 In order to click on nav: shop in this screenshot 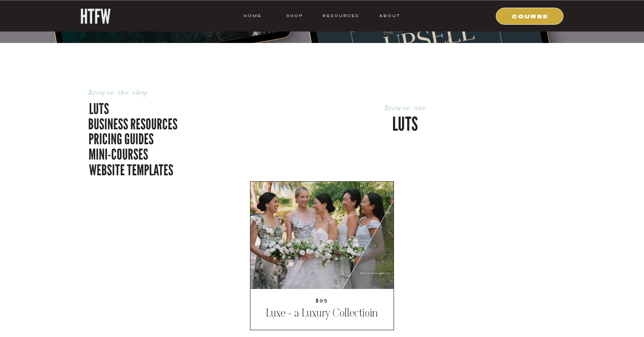, I will do `click(294, 16)`.